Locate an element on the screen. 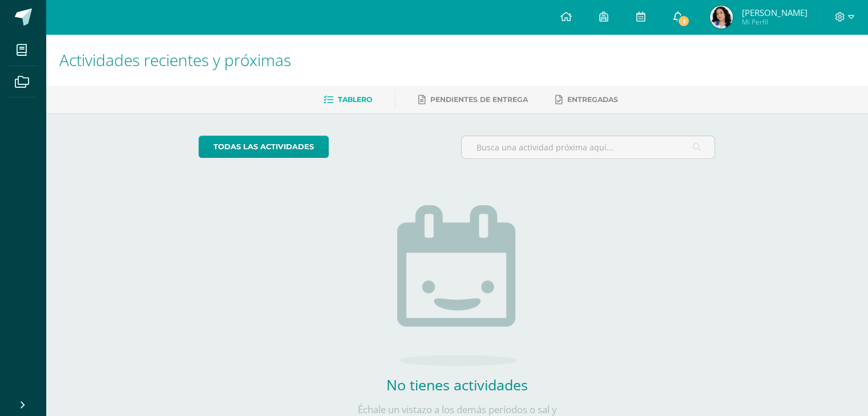 This screenshot has width=868, height=416. span: Tablero is located at coordinates (355, 99).